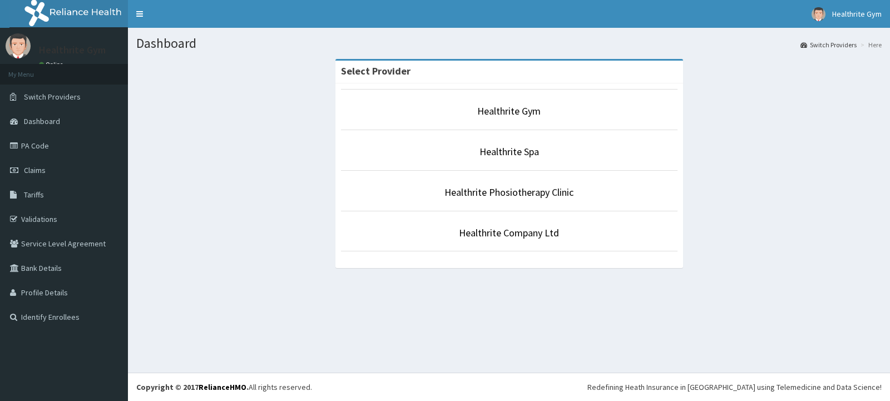 Image resolution: width=890 pixels, height=401 pixels. Describe the element at coordinates (72, 50) in the screenshot. I see `p: Healthrite Gym` at that location.